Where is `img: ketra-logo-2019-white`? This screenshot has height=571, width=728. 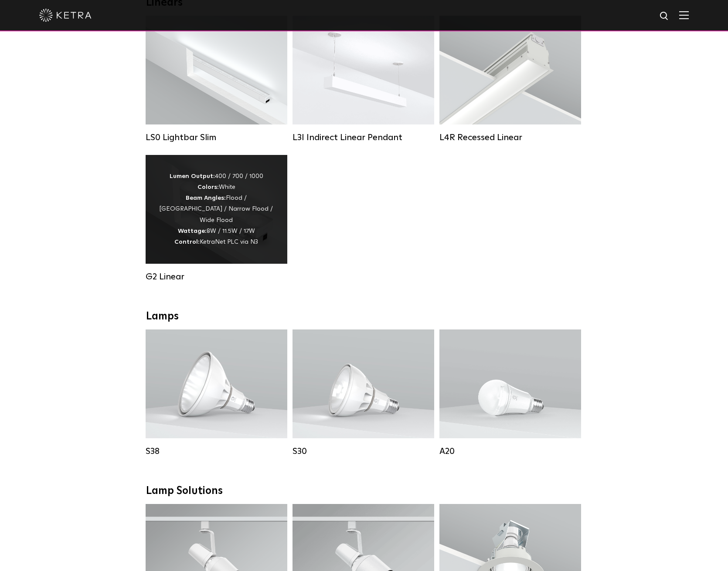
img: ketra-logo-2019-white is located at coordinates (66, 15).